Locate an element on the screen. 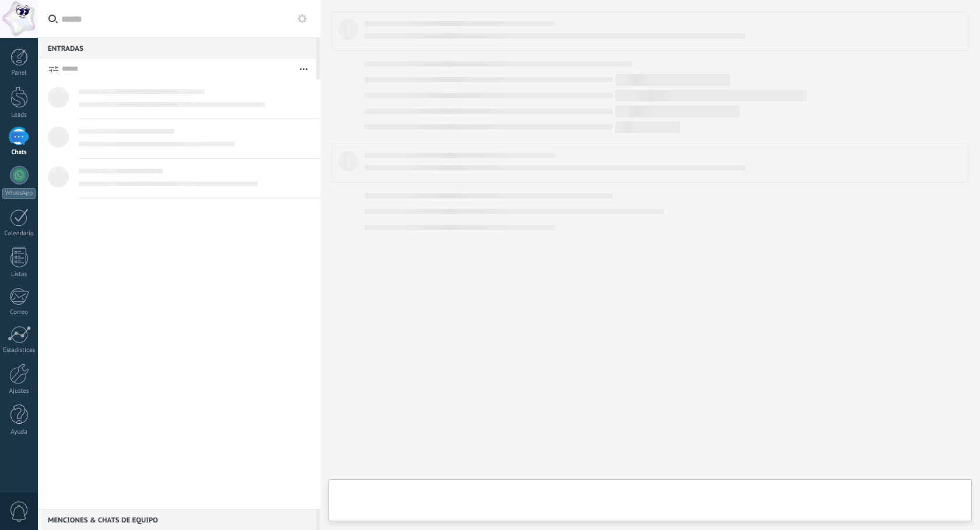  div: Ayuda is located at coordinates (20, 432).